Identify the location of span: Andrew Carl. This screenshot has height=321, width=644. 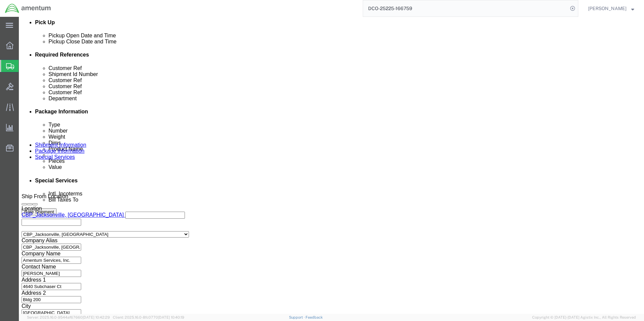
(607, 8).